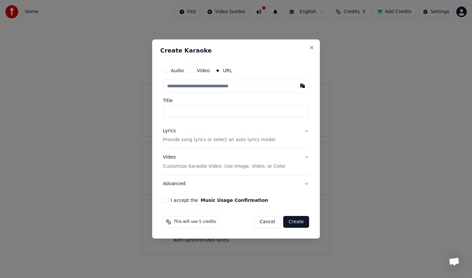 This screenshot has width=472, height=278. I want to click on div: Lyrics, so click(169, 131).